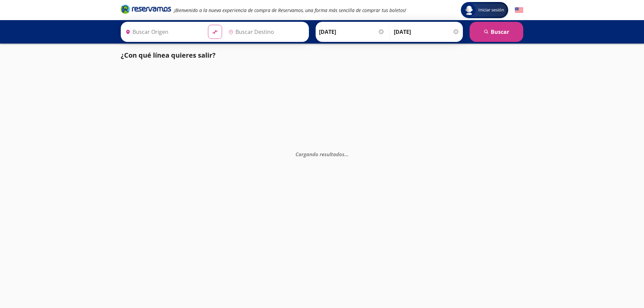  What do you see at coordinates (266, 32) in the screenshot?
I see `input: Buscar Destino` at bounding box center [266, 32].